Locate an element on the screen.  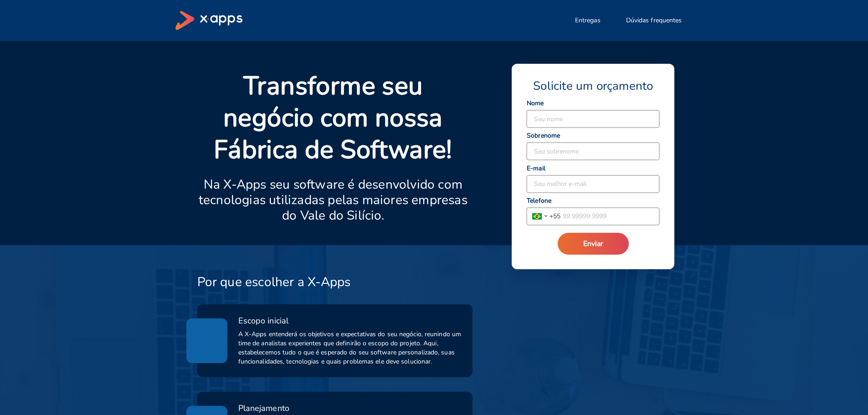
input: 99 99999 9999 is located at coordinates (610, 216).